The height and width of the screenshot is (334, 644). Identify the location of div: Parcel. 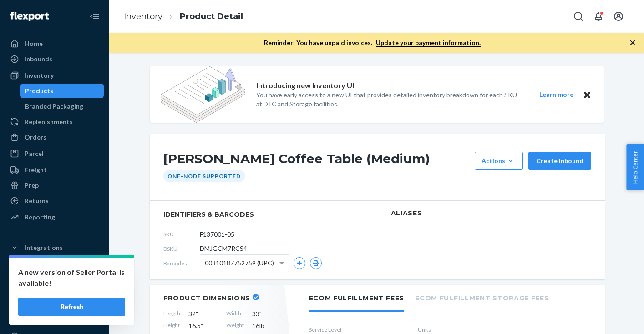
(34, 154).